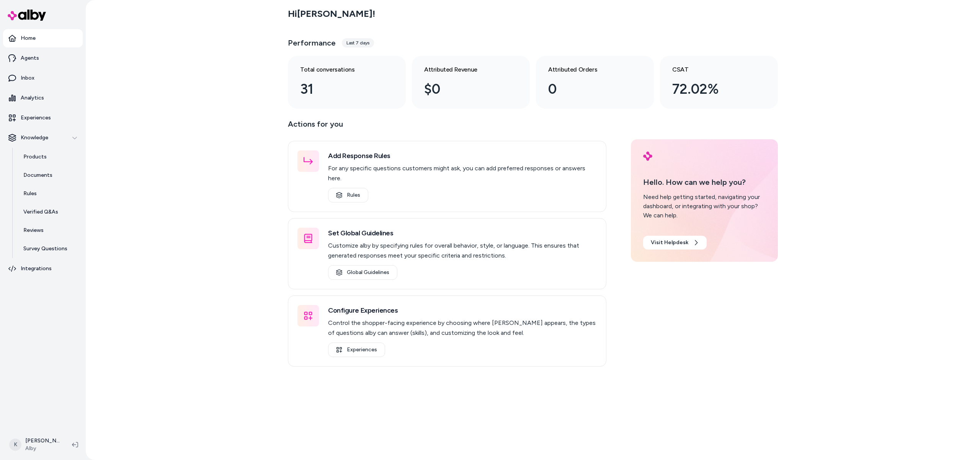 The image size is (980, 460). What do you see at coordinates (589, 70) in the screenshot?
I see `h3: Attributed Orders` at bounding box center [589, 70].